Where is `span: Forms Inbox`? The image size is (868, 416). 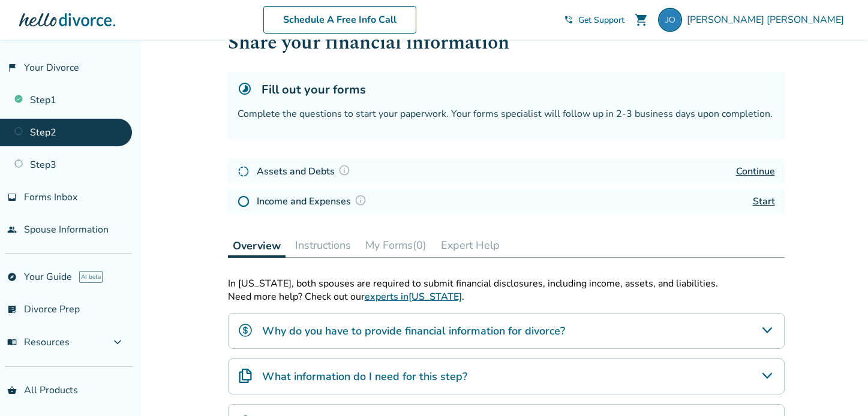 span: Forms Inbox is located at coordinates (51, 197).